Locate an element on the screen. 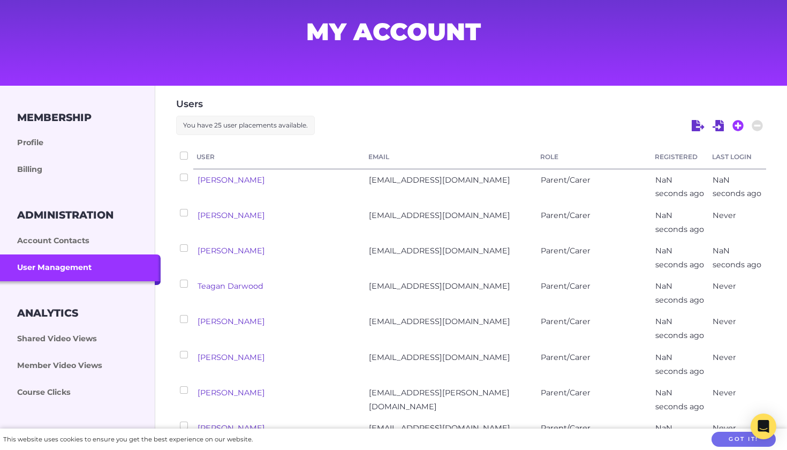 The image size is (787, 450). a: Export Users is located at coordinates (698, 126).